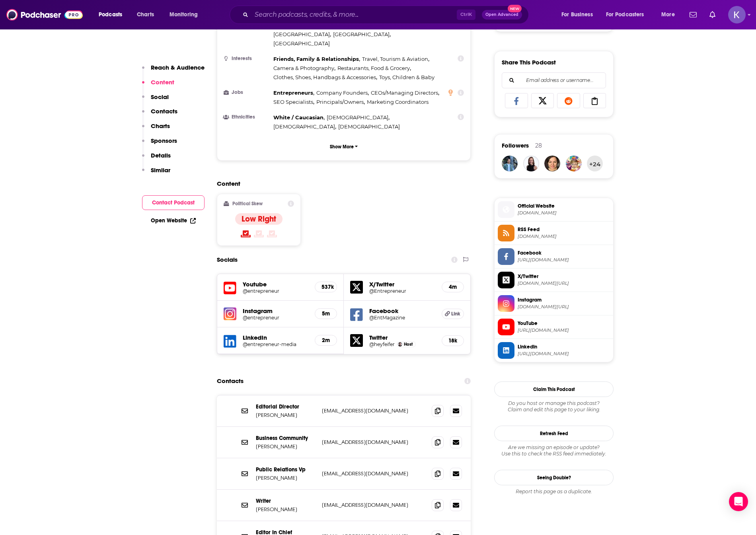 This screenshot has height=535, width=756. Describe the element at coordinates (156, 129) in the screenshot. I see `button: Charts` at that location.